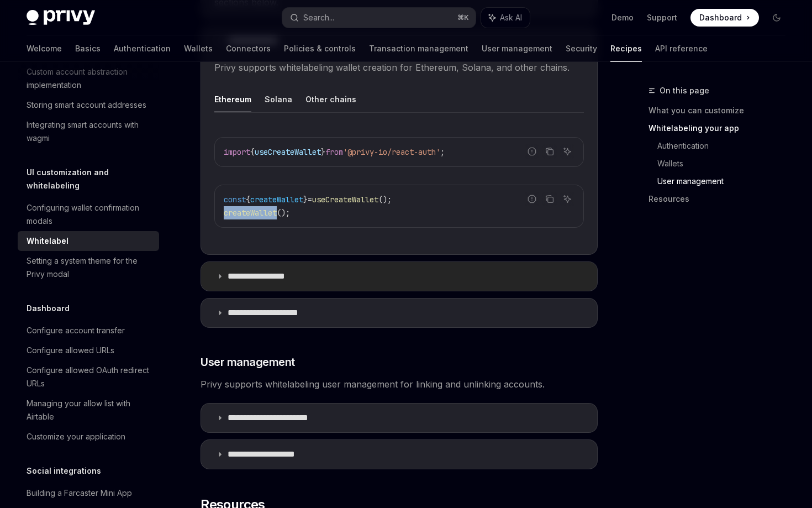  What do you see at coordinates (623, 18) in the screenshot?
I see `a: Demo` at bounding box center [623, 18].